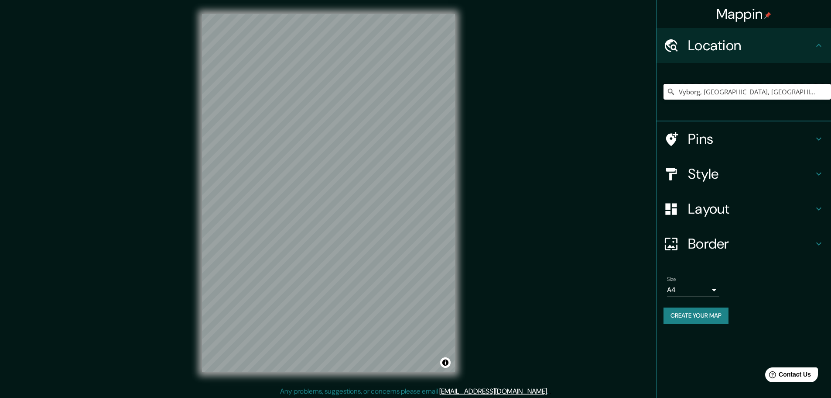 The width and height of the screenshot is (831, 398). What do you see at coordinates (751, 45) in the screenshot?
I see `h4: Location` at bounding box center [751, 45].